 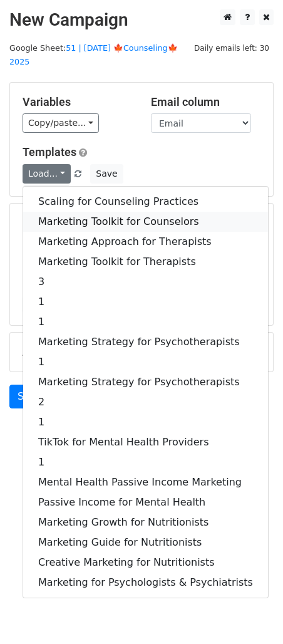 I want to click on h2: New Campaign, so click(x=142, y=20).